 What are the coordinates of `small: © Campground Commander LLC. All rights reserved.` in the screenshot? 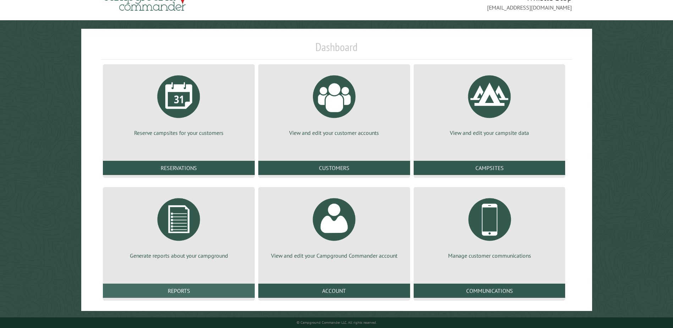 It's located at (337, 322).